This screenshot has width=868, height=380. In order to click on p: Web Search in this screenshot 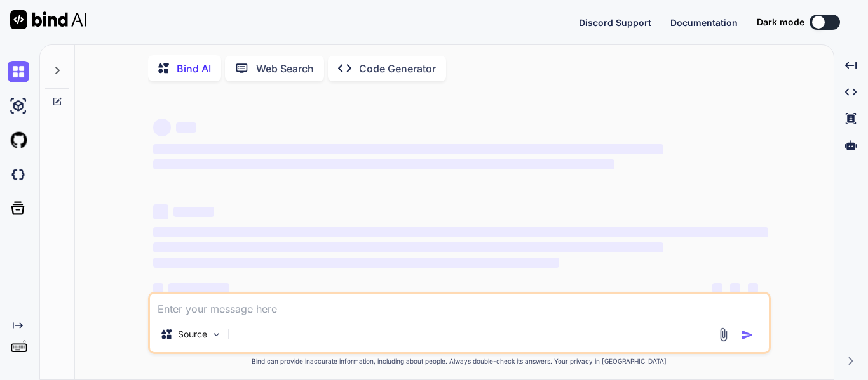, I will do `click(284, 68)`.